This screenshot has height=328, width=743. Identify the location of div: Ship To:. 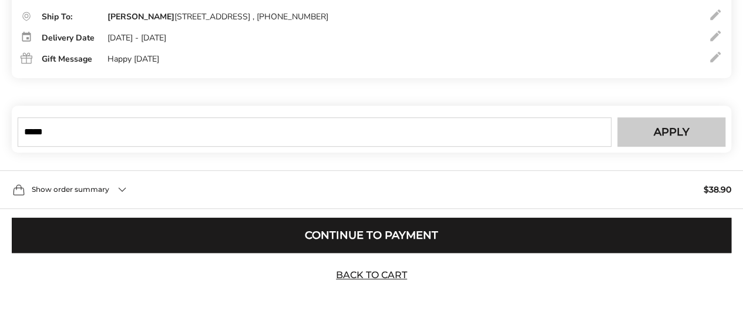
(69, 17).